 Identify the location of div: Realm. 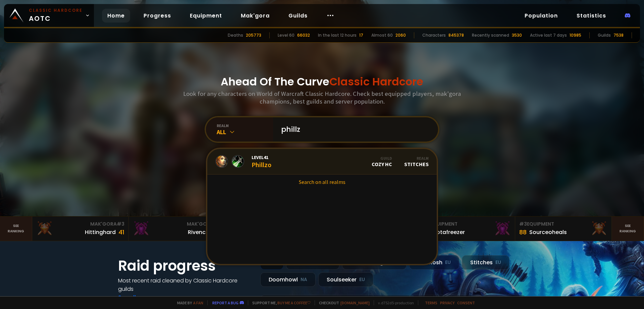
(416, 158).